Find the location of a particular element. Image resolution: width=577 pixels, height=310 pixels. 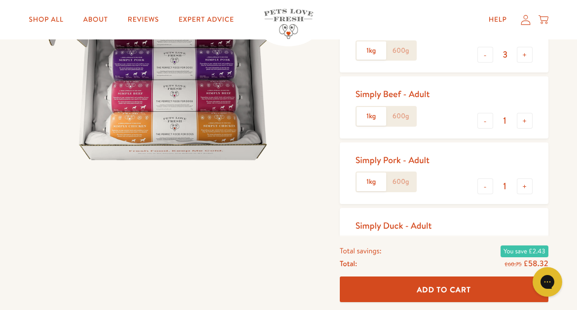

a: Shop All is located at coordinates (46, 20).